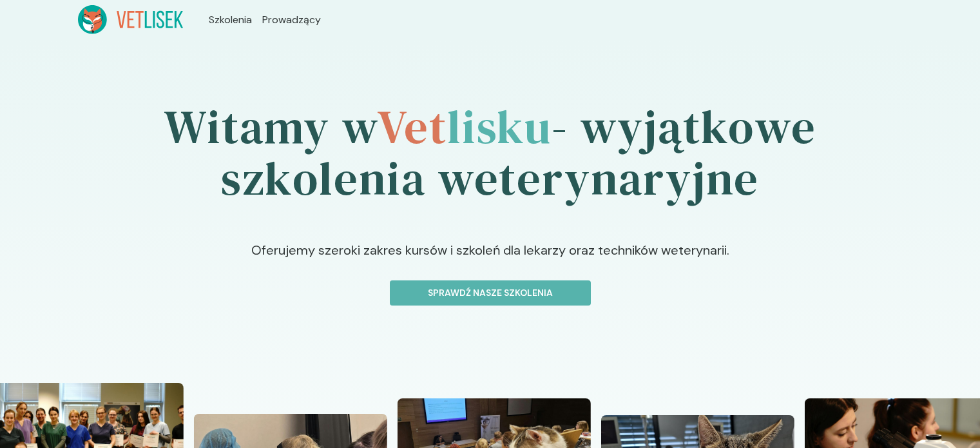  I want to click on span: Vet, so click(412, 126).